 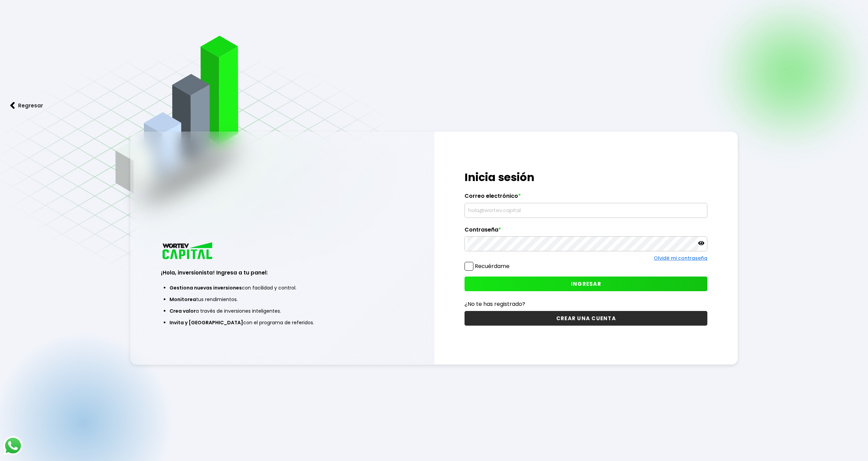 I want to click on li: con el programa de referidos., so click(x=283, y=322).